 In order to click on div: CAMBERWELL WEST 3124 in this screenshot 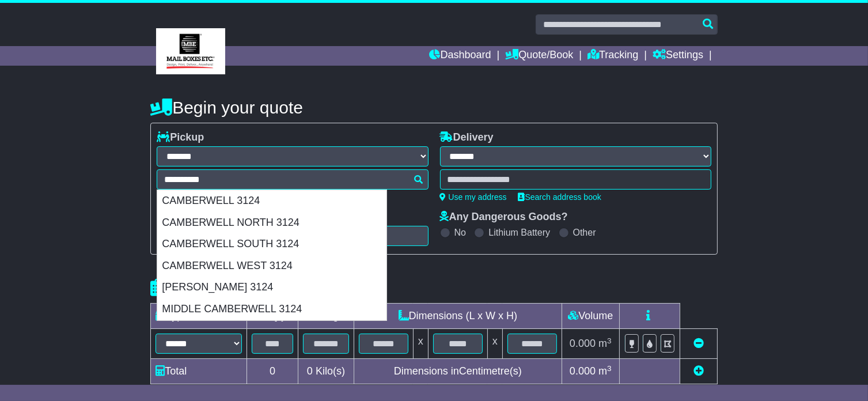, I will do `click(272, 266)`.